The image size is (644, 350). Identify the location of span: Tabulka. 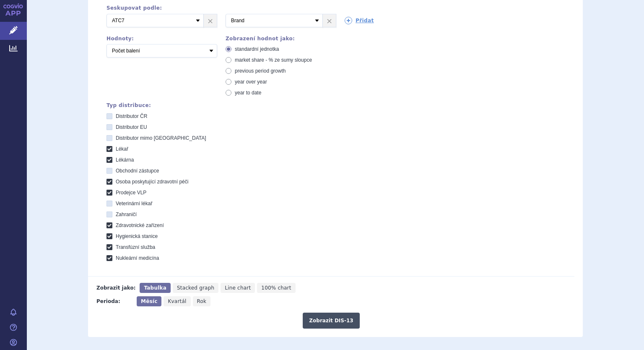
(155, 288).